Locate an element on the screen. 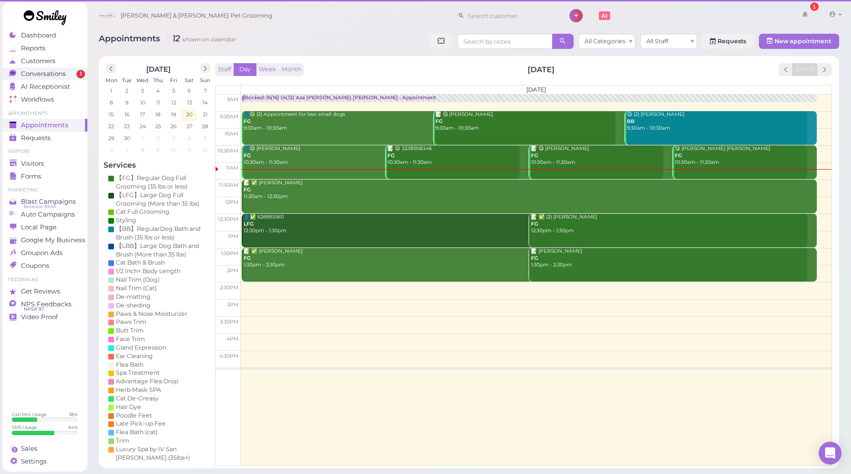 This screenshot has width=851, height=474. span: 20 is located at coordinates (189, 114).